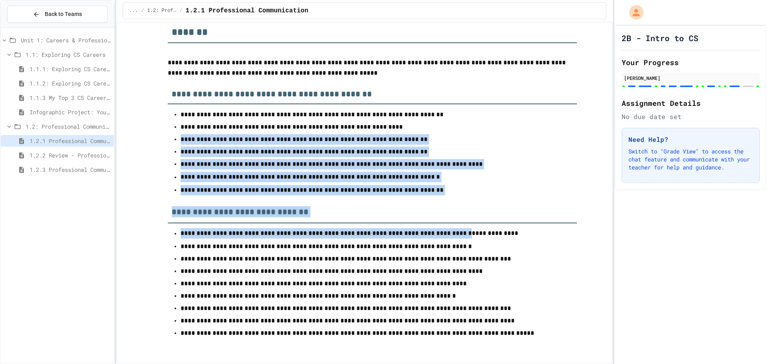 The height and width of the screenshot is (364, 767). I want to click on h2: Assignment Details, so click(691, 103).